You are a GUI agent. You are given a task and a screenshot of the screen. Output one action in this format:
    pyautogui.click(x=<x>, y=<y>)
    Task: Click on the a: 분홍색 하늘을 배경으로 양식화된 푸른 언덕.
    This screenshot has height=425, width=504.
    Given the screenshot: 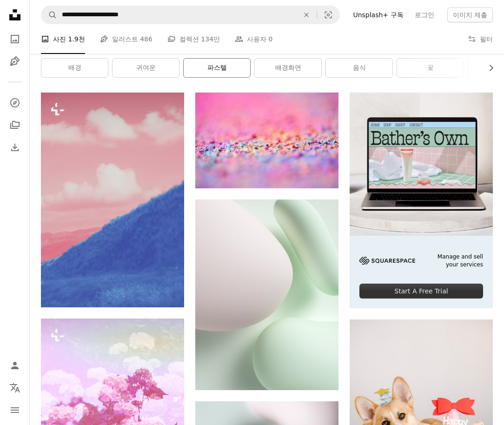 What is the action you would take?
    pyautogui.click(x=113, y=200)
    